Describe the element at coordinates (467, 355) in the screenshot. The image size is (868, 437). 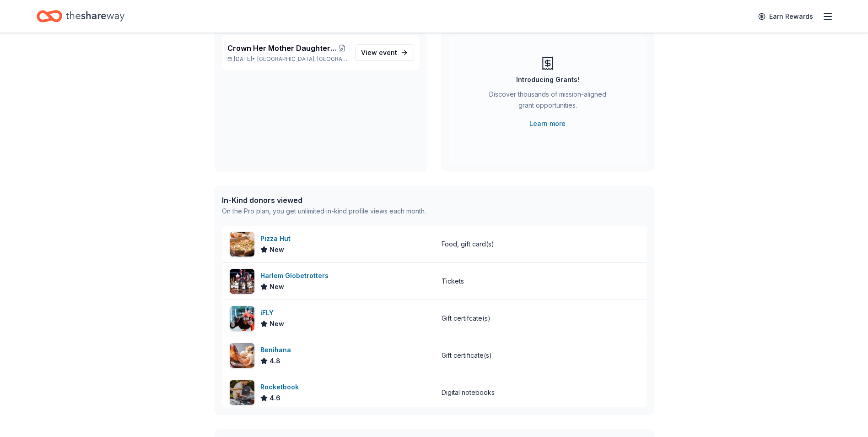
I see `div: Gift certificate(s)` at that location.